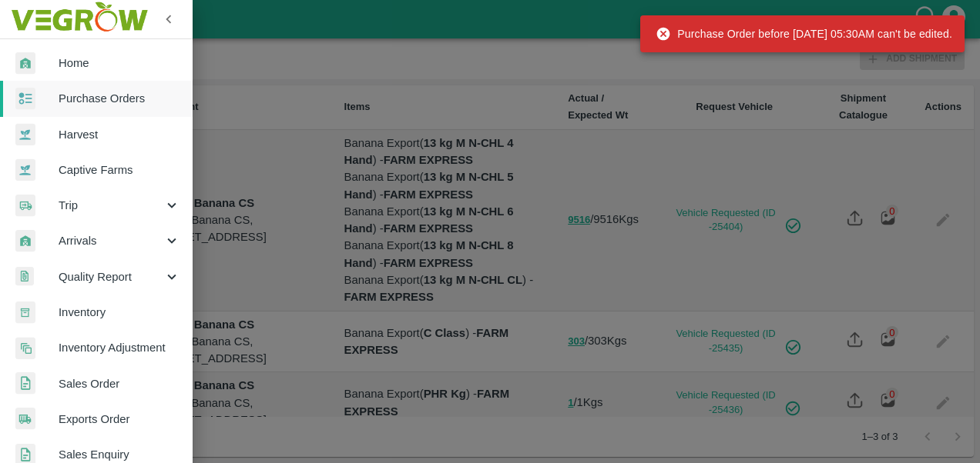  I want to click on span: Harvest, so click(119, 135).